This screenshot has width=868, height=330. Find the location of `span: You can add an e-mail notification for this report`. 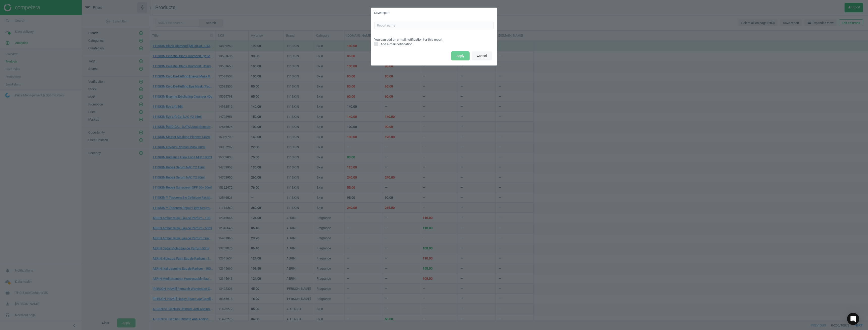

span: You can add an e-mail notification for this report is located at coordinates (408, 39).